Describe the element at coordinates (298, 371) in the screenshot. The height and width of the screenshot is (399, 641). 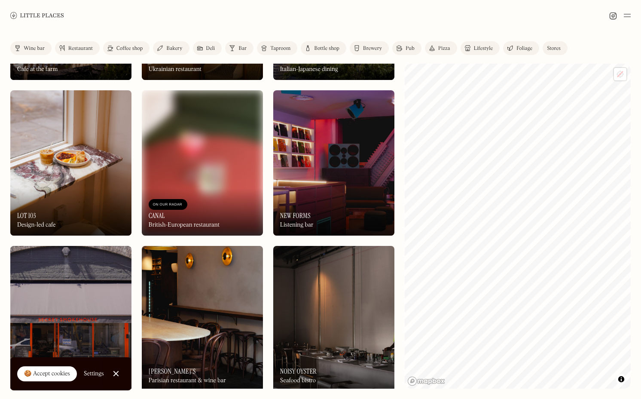
I see `h3: Noisy Oyster` at that location.